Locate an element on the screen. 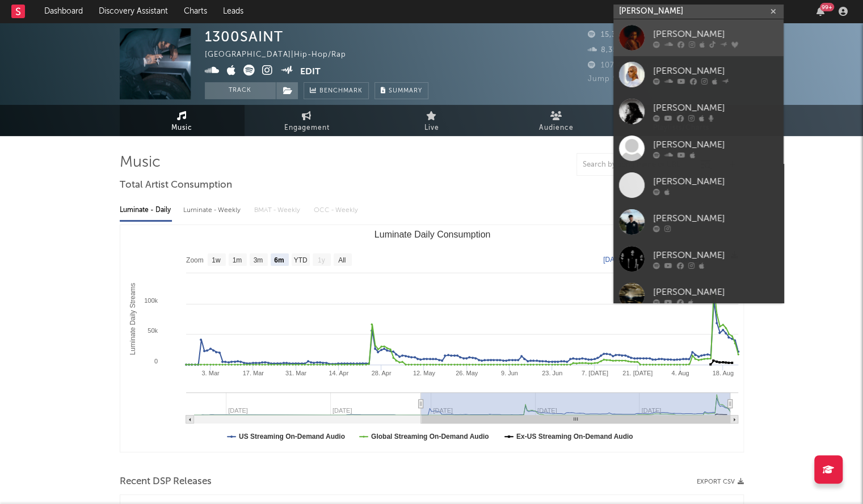 Image resolution: width=863 pixels, height=504 pixels. text: 28. Apr is located at coordinates (381, 373).